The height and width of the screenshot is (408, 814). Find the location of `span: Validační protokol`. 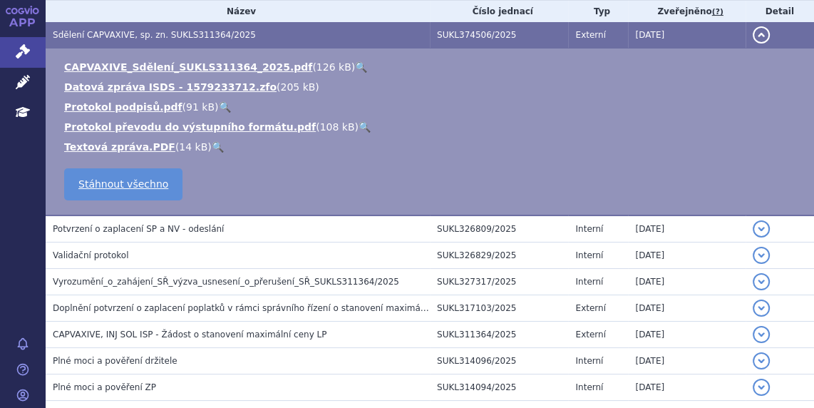

span: Validační protokol is located at coordinates (90, 255).